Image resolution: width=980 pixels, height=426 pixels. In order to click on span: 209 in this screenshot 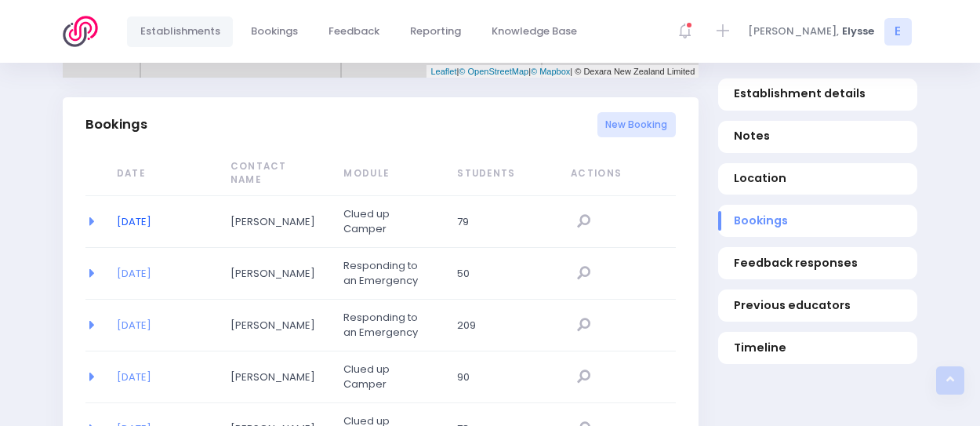, I will do `click(501, 325)`.